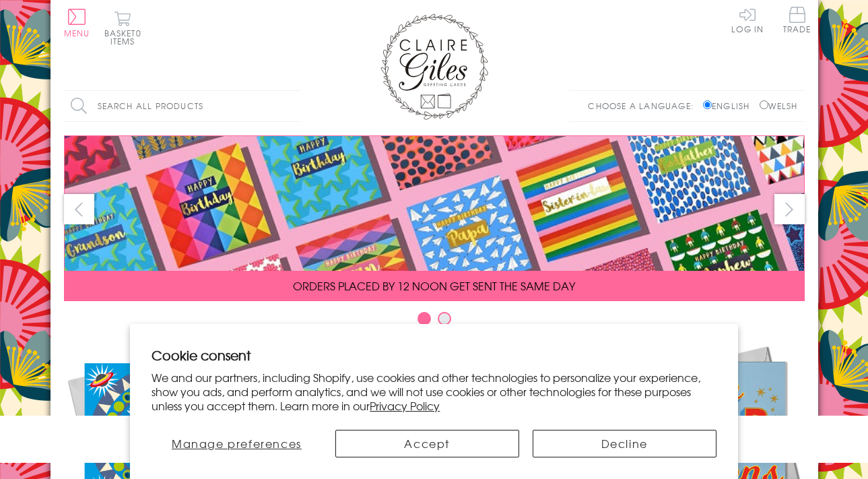  Describe the element at coordinates (748, 19) in the screenshot. I see `a: Log In` at that location.